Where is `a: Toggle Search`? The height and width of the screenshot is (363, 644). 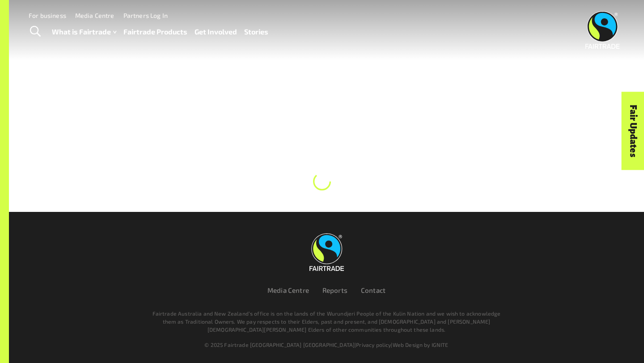 a: Toggle Search is located at coordinates (35, 32).